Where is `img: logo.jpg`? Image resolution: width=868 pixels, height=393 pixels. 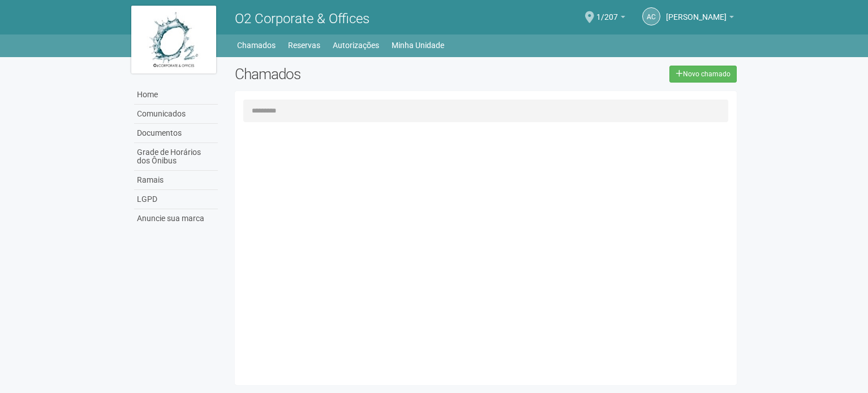 img: logo.jpg is located at coordinates (173, 39).